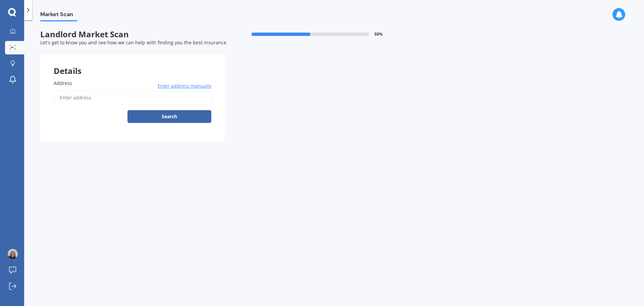 The width and height of the screenshot is (644, 306). Describe the element at coordinates (170, 117) in the screenshot. I see `button: Search` at that location.